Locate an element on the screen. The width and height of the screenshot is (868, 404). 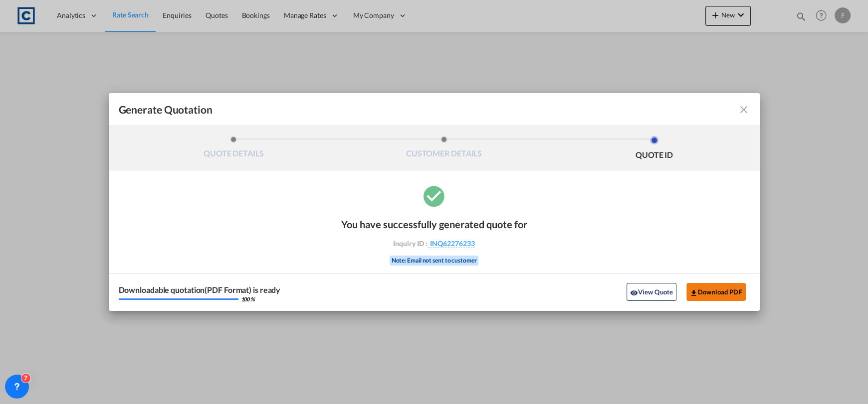
li: QUOTE ID is located at coordinates (654, 150).